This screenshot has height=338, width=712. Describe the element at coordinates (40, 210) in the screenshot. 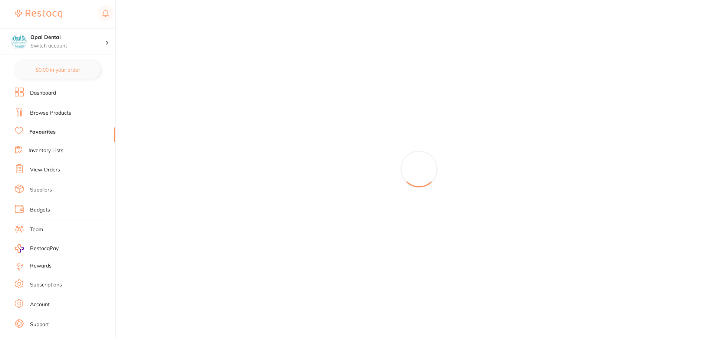

I see `a: Budgets` at that location.